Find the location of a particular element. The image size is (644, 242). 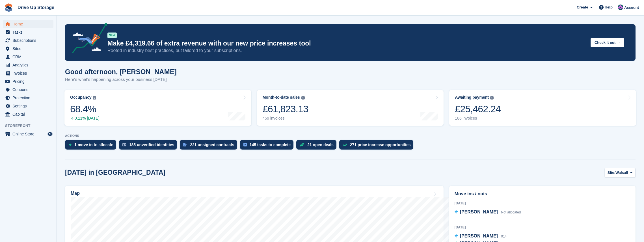

span: Capital is located at coordinates (29, 114).